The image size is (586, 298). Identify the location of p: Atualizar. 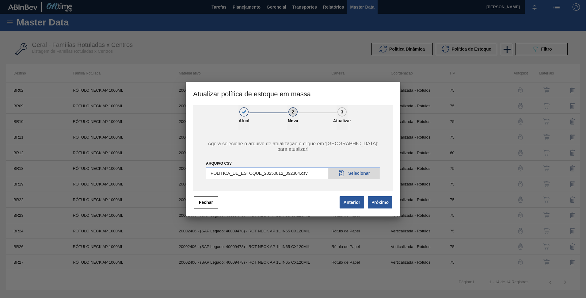
(342, 121).